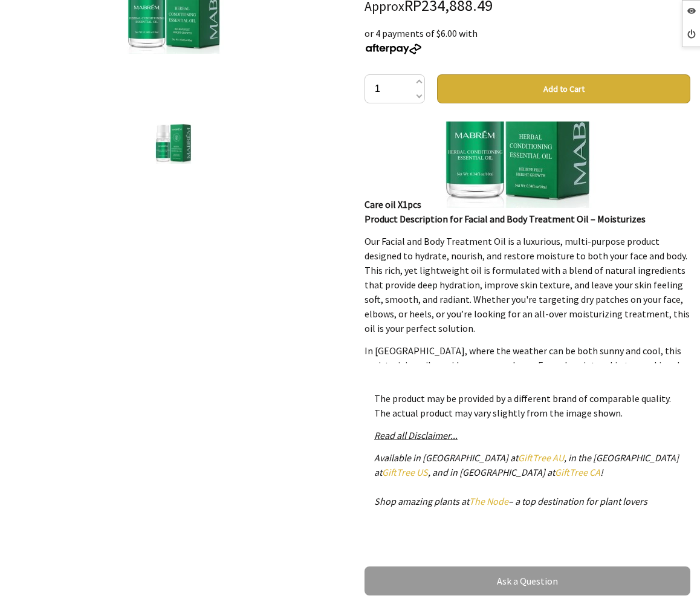 The width and height of the screenshot is (700, 613). Describe the element at coordinates (527, 581) in the screenshot. I see `a: Ask a Question` at that location.